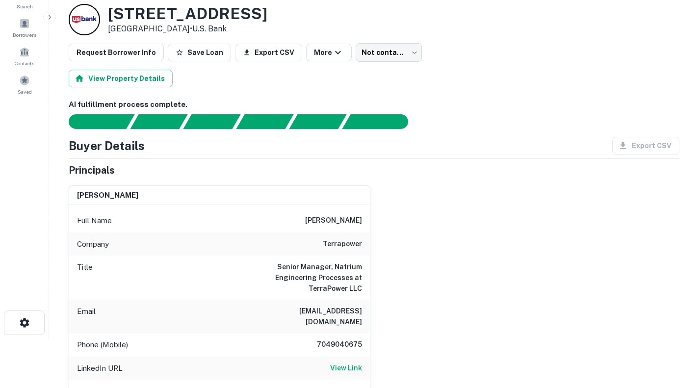 The image size is (699, 388). What do you see at coordinates (346, 368) in the screenshot?
I see `h6: View Link` at bounding box center [346, 368].